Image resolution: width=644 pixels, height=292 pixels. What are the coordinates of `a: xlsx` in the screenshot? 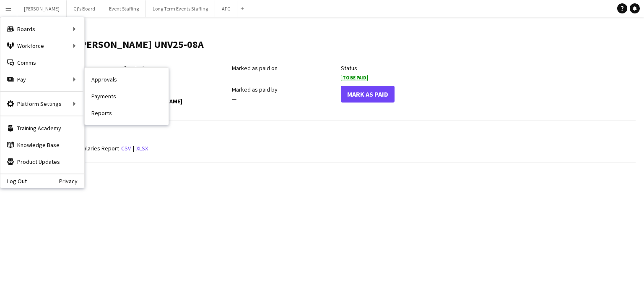 It's located at (142, 148).